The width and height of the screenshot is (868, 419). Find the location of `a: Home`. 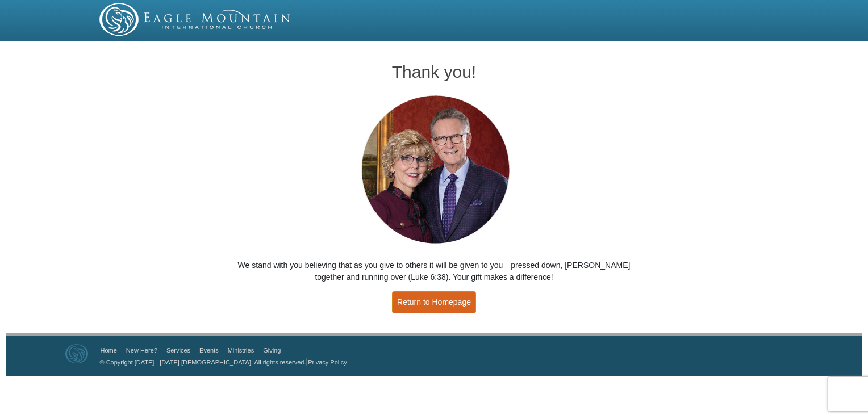

a: Home is located at coordinates (108, 351).